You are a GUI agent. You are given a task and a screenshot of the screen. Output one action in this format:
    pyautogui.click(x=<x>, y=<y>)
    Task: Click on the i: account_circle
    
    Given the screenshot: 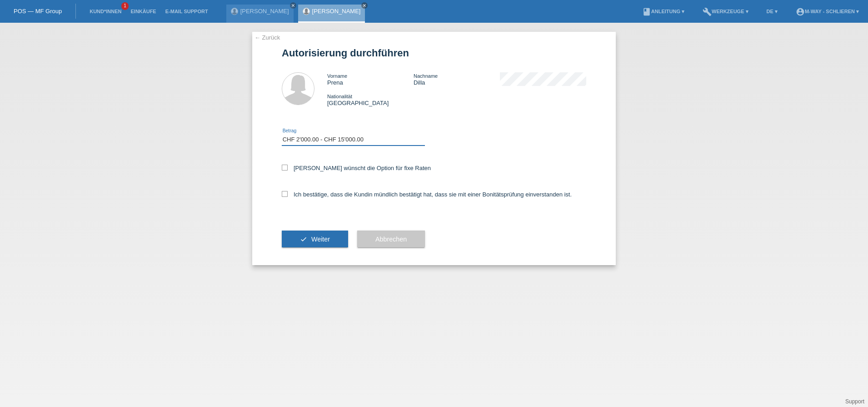 What is the action you would take?
    pyautogui.click(x=800, y=12)
    